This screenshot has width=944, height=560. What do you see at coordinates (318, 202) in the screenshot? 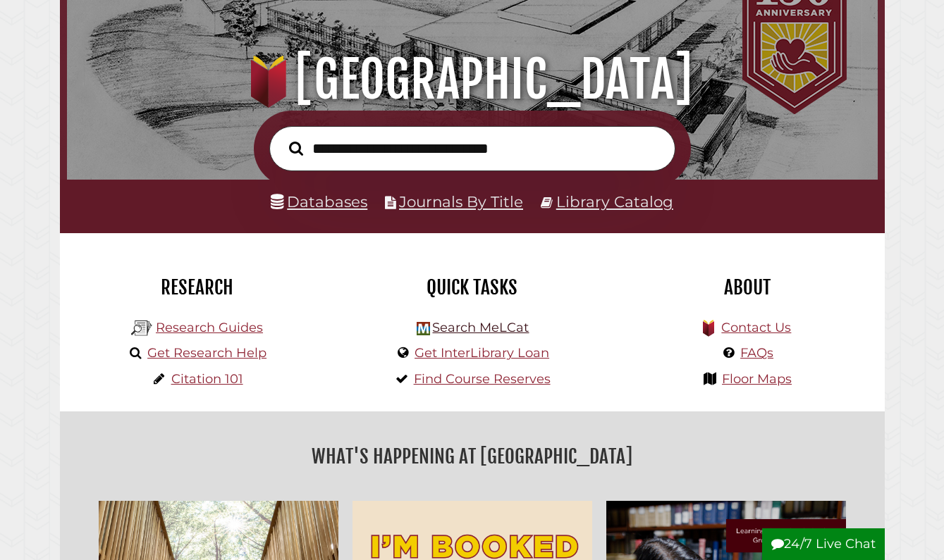
I see `a: Databases` at bounding box center [318, 202].